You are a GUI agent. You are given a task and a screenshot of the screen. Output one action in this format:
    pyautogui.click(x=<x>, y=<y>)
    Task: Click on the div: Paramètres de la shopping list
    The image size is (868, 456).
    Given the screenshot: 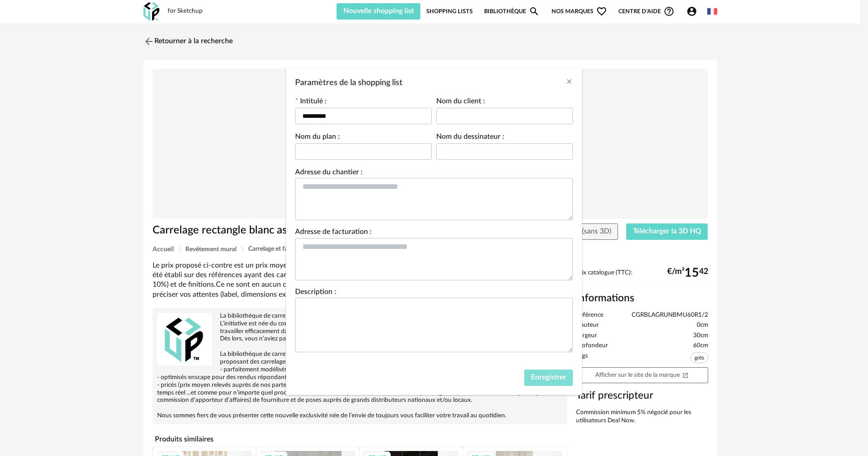 What is the action you would take?
    pyautogui.click(x=434, y=231)
    